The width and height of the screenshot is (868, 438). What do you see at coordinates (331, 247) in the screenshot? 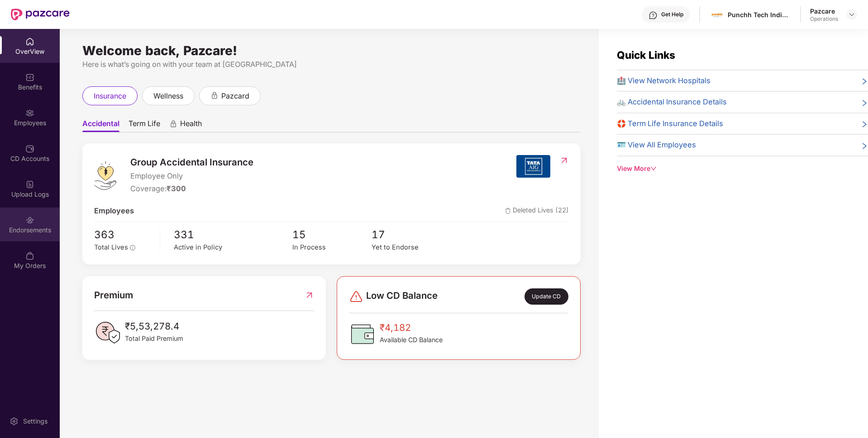
I see `div: In Process` at bounding box center [331, 247].